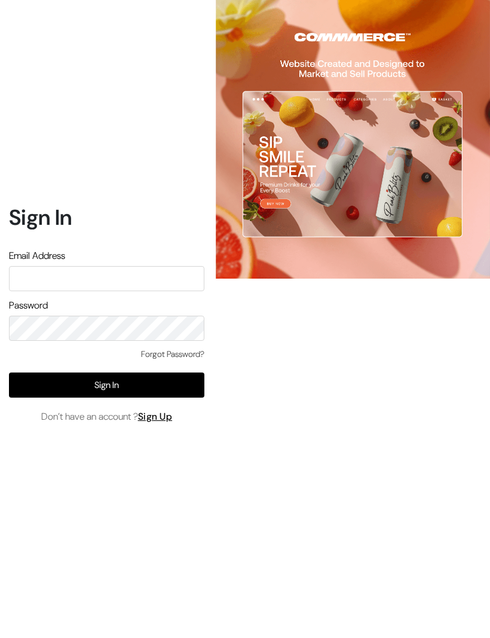 This screenshot has height=638, width=490. I want to click on label: Email Address, so click(37, 256).